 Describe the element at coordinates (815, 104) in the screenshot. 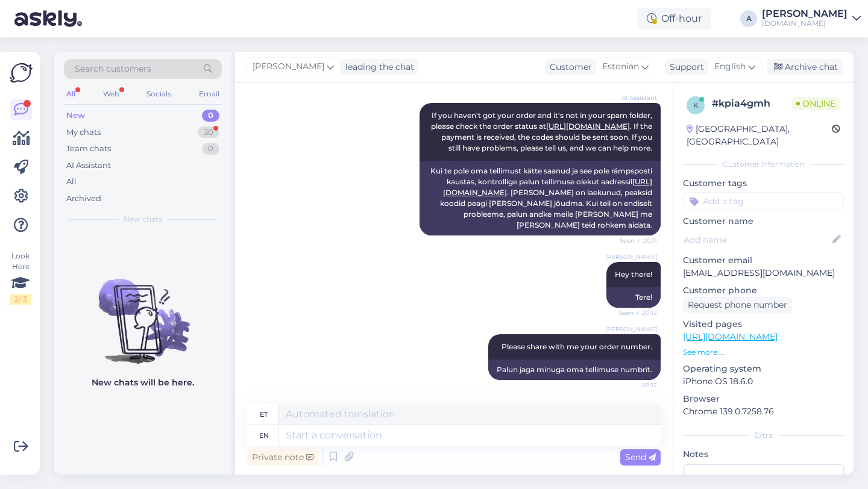

I see `span: Online` at that location.